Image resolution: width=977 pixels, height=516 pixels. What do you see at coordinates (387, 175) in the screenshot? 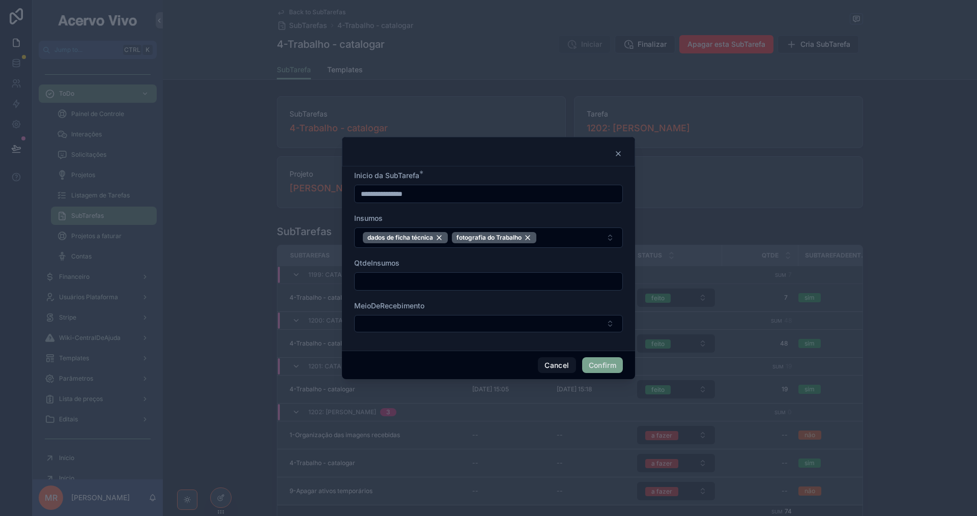
I see `span: Inicio da SubTarefa` at bounding box center [387, 175].